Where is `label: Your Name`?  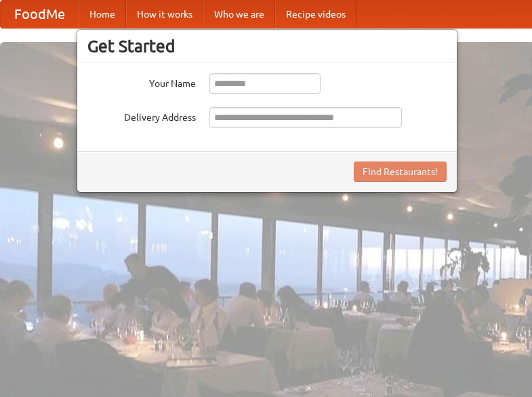
label: Your Name is located at coordinates (141, 81).